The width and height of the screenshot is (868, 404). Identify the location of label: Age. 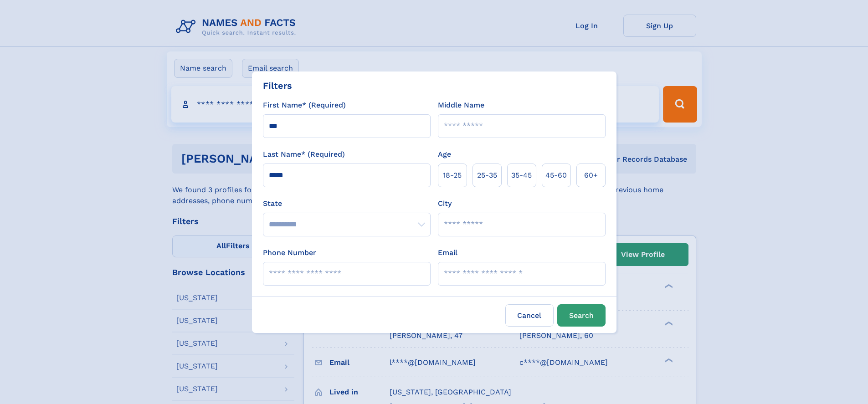
(444, 154).